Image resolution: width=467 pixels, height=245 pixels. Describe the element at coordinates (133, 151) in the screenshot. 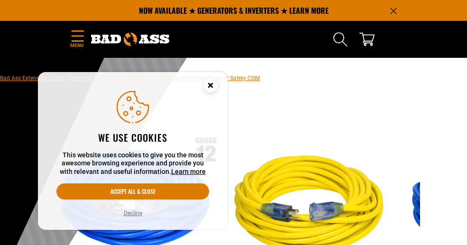

I see `aside: Cookie Consent` at that location.